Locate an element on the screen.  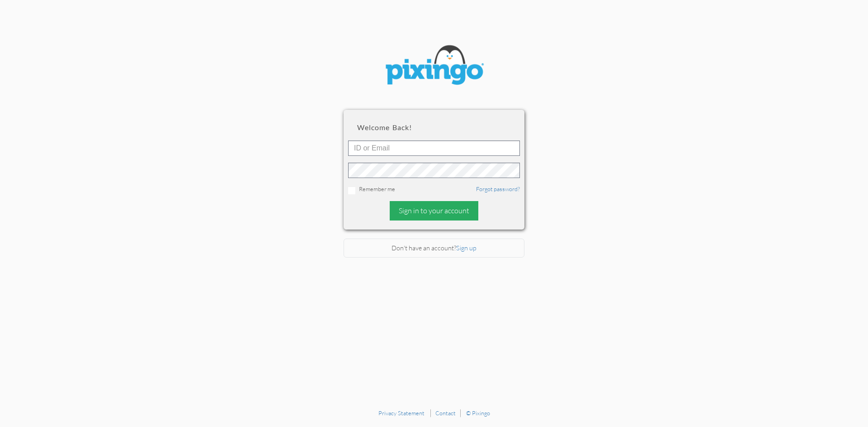
div: Don't have an account? is located at coordinates (434, 248).